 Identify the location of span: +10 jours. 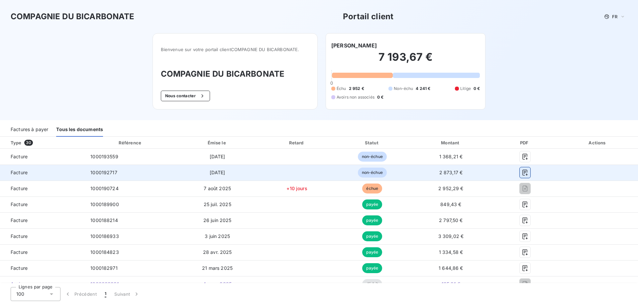
(297, 188).